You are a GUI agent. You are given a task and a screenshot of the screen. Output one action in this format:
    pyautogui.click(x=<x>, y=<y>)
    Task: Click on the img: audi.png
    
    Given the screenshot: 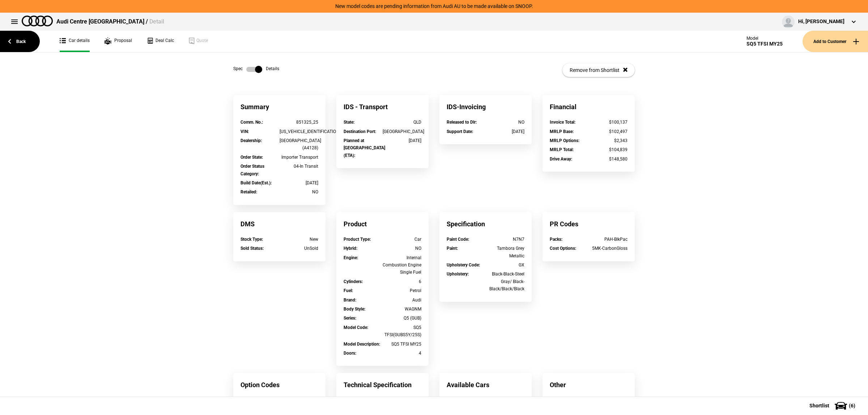 What is the action you would take?
    pyautogui.click(x=37, y=21)
    